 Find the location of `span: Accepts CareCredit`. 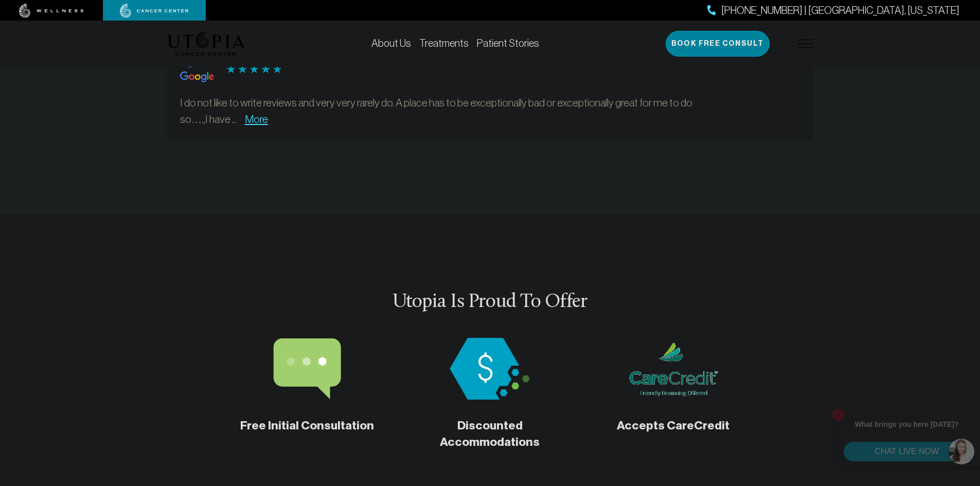

span: Accepts CareCredit is located at coordinates (672, 433).